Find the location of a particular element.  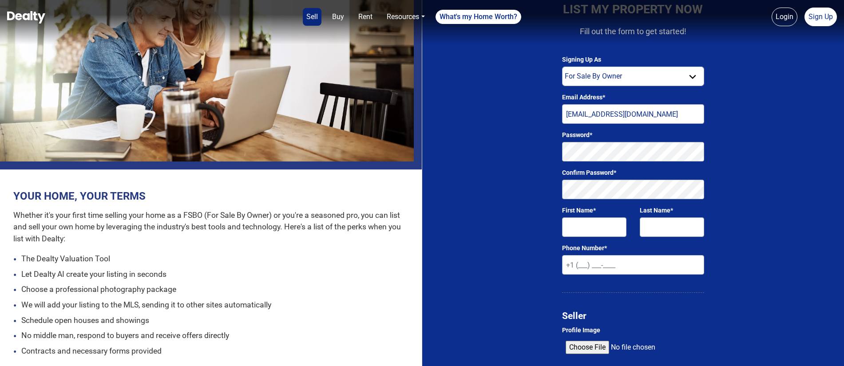

li: Schedule open houses and showings is located at coordinates (211, 321).